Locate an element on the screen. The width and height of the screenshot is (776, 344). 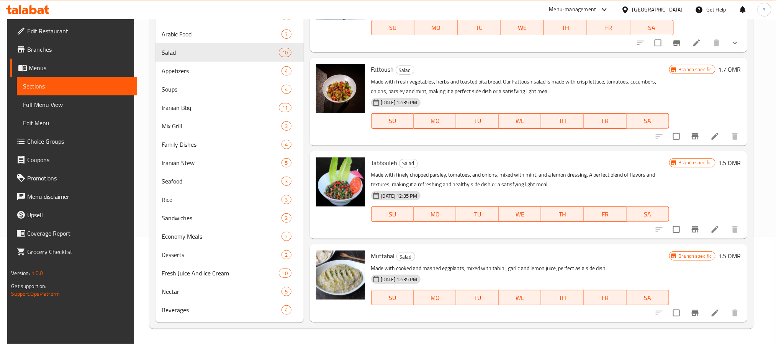
div: Family Dishes4 is located at coordinates (229, 144).